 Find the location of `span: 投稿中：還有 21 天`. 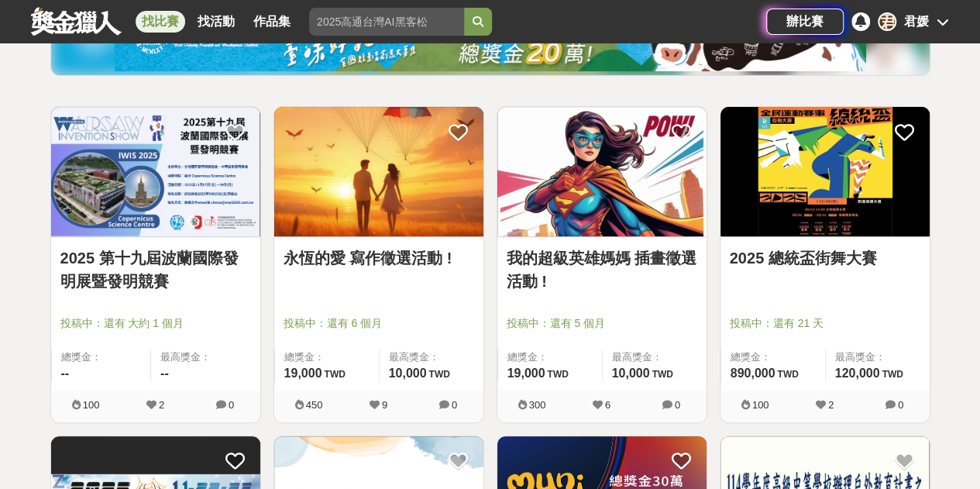

span: 投稿中：還有 21 天 is located at coordinates (825, 323).